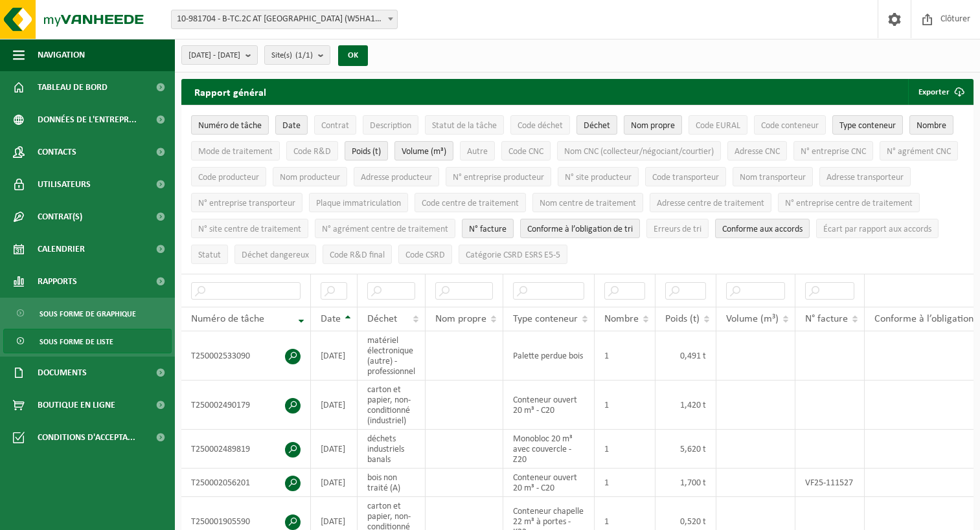 Image resolution: width=980 pixels, height=530 pixels. What do you see at coordinates (425, 255) in the screenshot?
I see `button: Code CSRDCode CSRD: Activate to sort` at bounding box center [425, 255].